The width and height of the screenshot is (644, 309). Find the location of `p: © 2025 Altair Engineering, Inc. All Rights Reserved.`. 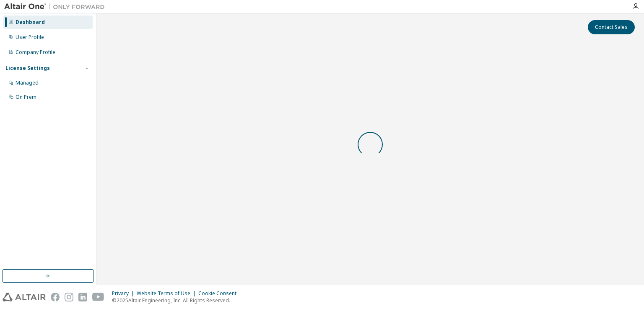

p: © 2025 Altair Engineering, Inc. All Rights Reserved. is located at coordinates (176, 300).